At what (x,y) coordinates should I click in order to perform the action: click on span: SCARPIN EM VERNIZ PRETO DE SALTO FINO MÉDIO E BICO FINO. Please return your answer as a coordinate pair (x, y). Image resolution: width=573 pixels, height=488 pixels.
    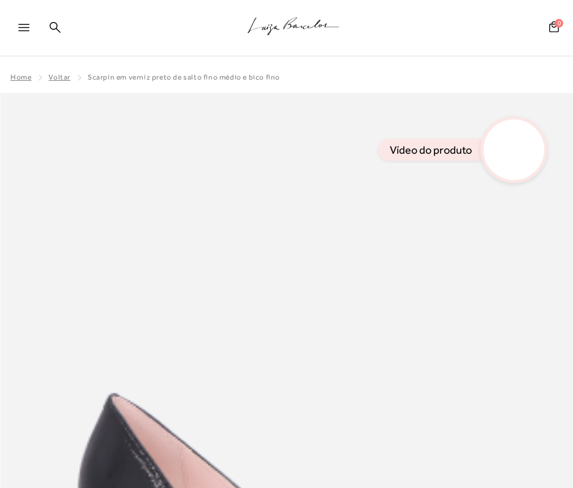
    Looking at the image, I should click on (184, 77).